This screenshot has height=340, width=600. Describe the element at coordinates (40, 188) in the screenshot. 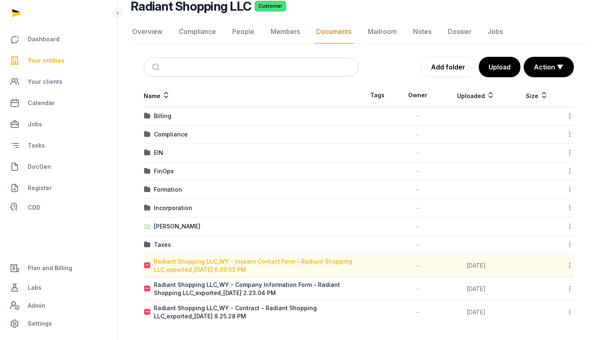

I see `span: Register` at that location.